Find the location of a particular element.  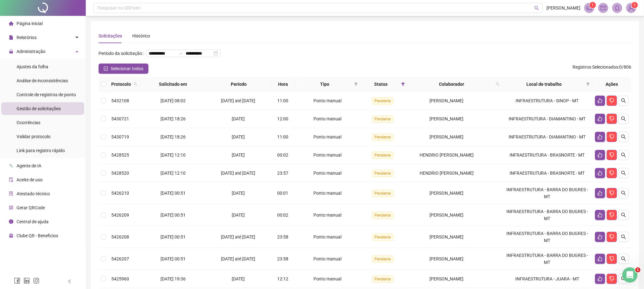

img: 78570 is located at coordinates (632, 8).